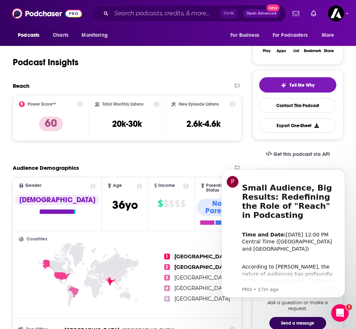 The height and width of the screenshot is (329, 356). I want to click on a: Charts, so click(60, 35).